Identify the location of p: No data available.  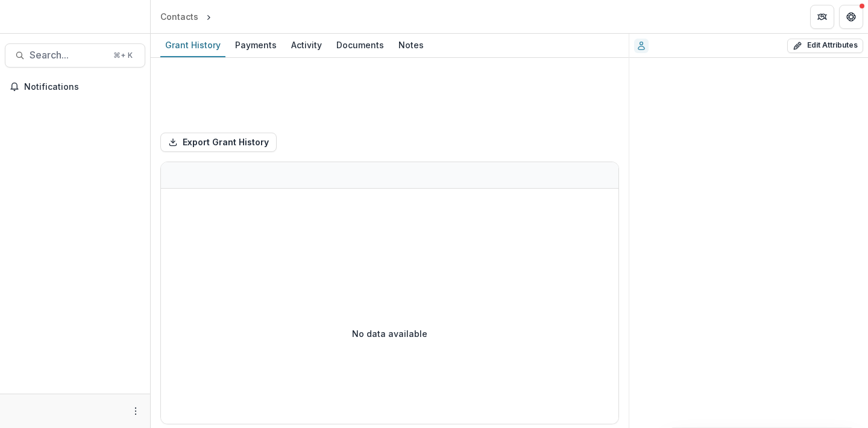
(389, 333).